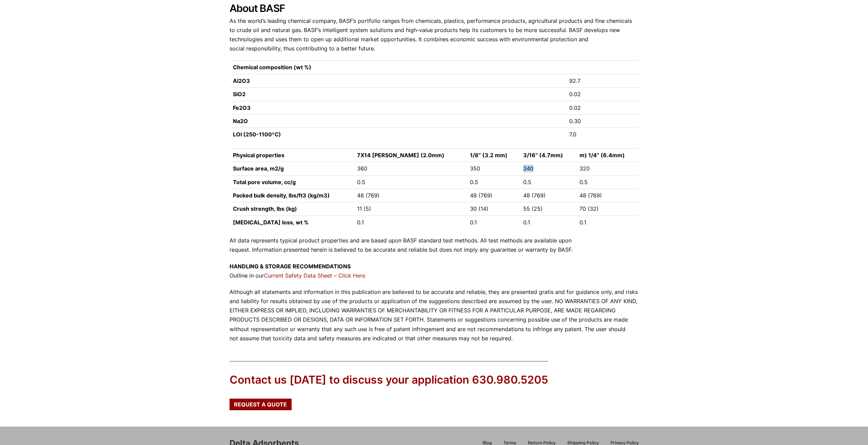 The width and height of the screenshot is (868, 445). Describe the element at coordinates (434, 245) in the screenshot. I see `p: All data represents typical product properties and are based upon BASF standard test methods. All...` at that location.